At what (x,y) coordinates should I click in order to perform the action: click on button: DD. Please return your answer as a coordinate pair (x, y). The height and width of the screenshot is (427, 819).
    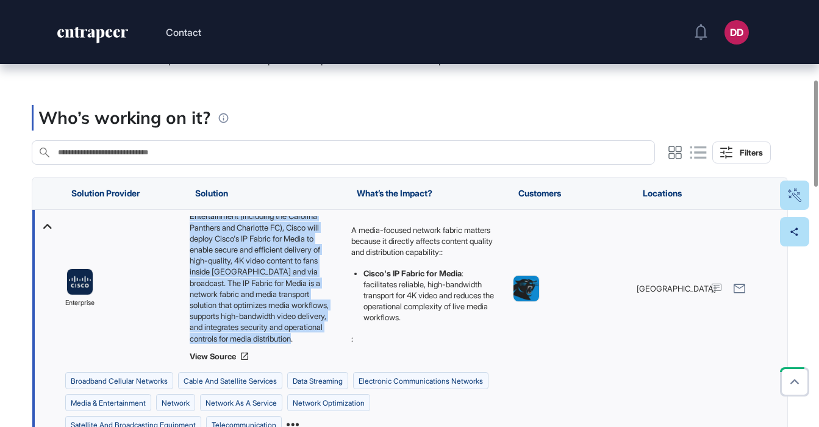
    Looking at the image, I should click on (737, 32).